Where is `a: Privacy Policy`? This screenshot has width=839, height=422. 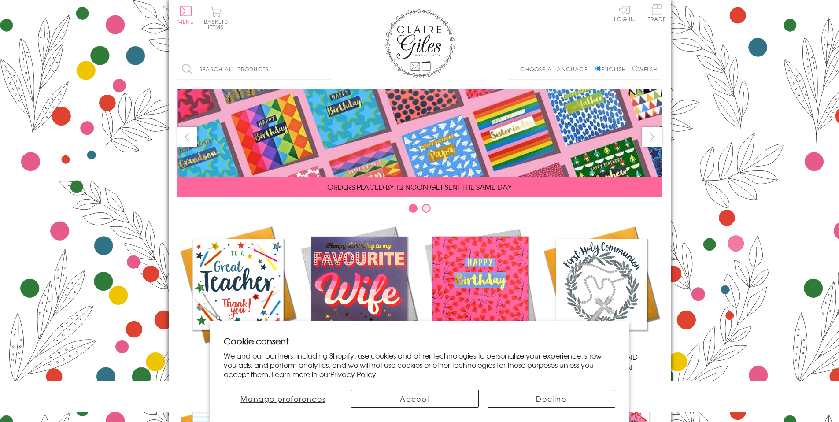
a: Privacy Policy is located at coordinates (353, 374).